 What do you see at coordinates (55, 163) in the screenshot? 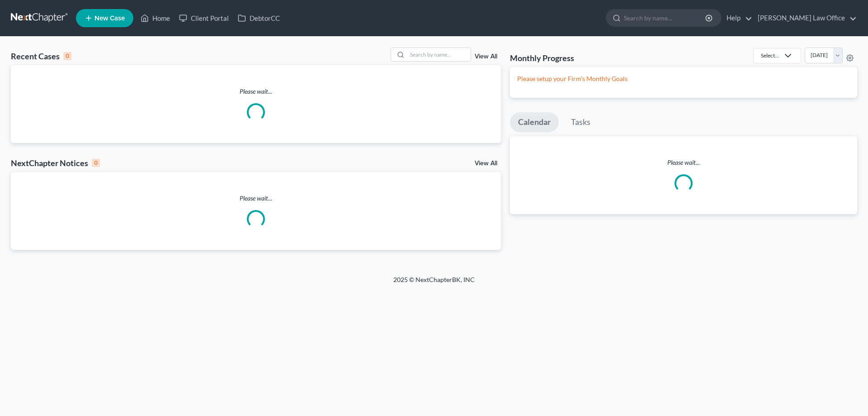
I see `div: NextChapter Notices` at bounding box center [55, 163].